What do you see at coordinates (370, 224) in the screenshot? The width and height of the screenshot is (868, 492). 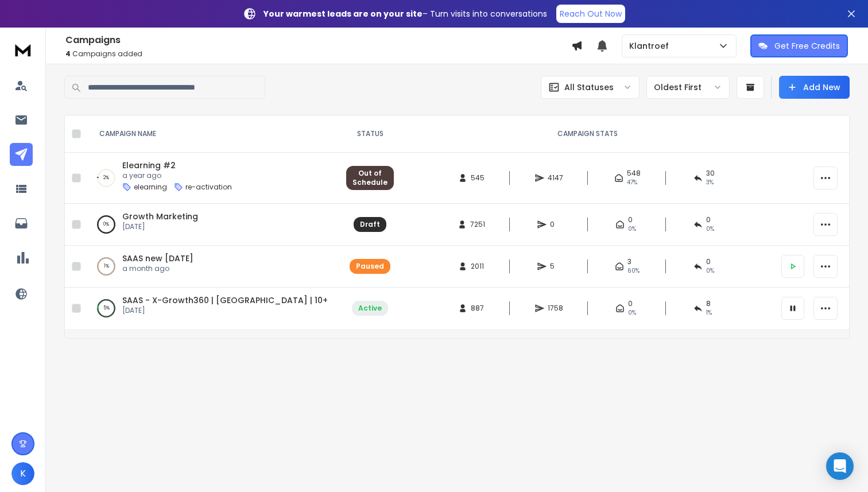 I see `div: Draft` at bounding box center [370, 224].